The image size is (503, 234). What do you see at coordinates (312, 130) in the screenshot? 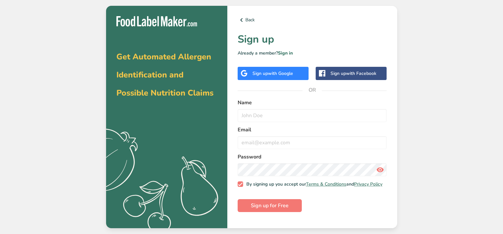
I see `label: Email` at bounding box center [312, 130].